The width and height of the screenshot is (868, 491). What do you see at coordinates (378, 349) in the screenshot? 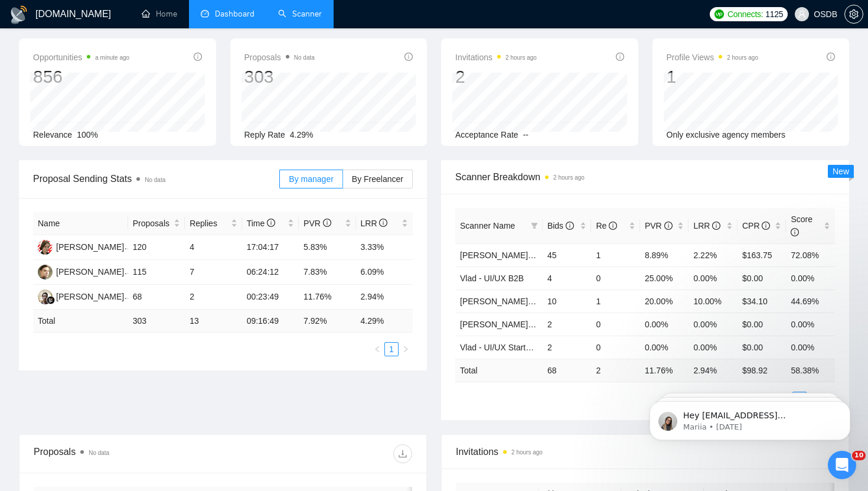
I see `li: Previous Page` at bounding box center [378, 349].